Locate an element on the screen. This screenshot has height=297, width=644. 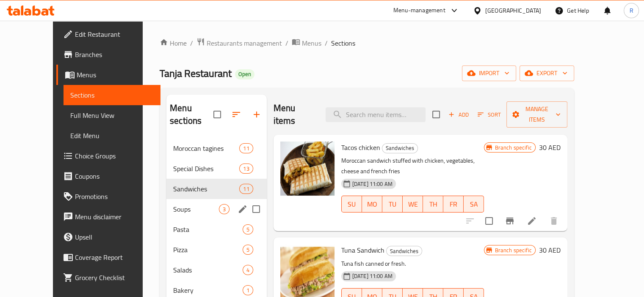
div: Moroccan tagines11 is located at coordinates (216, 148).